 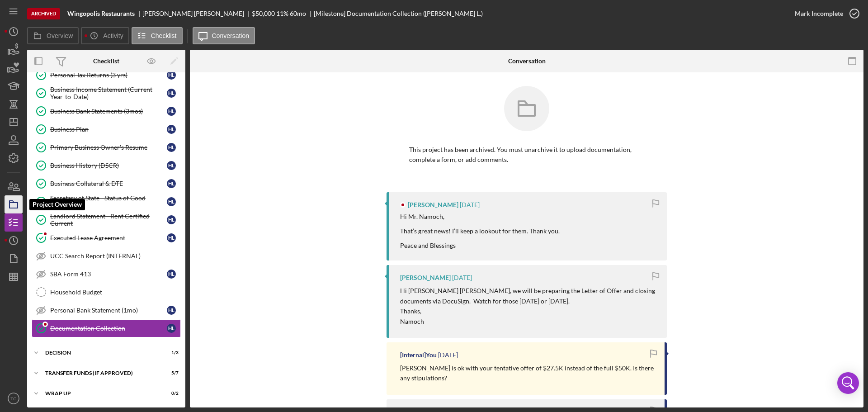 I want to click on div: SBA Form 413, so click(x=109, y=274).